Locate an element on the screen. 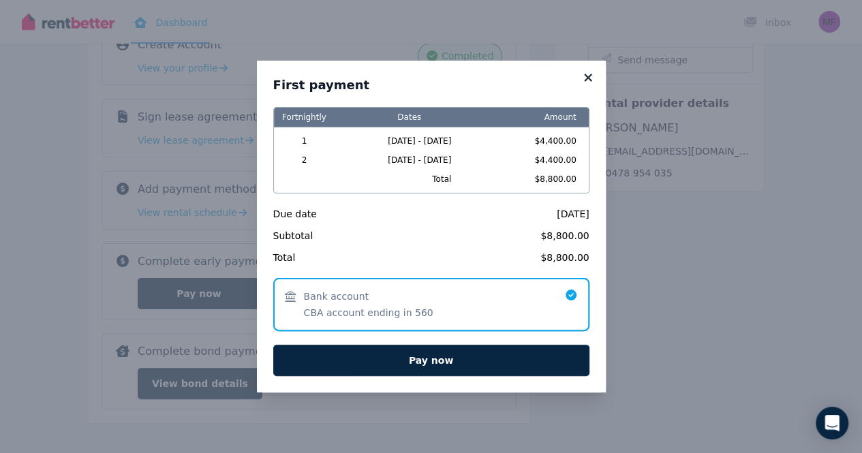 This screenshot has height=453, width=862. span: Due date is located at coordinates (295, 214).